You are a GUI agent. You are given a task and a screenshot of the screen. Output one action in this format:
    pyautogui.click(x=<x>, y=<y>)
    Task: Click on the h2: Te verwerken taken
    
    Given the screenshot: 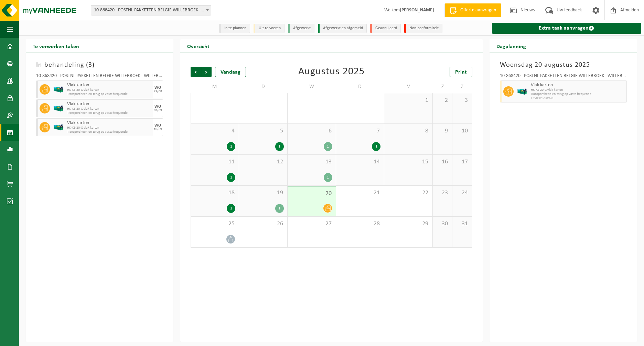 What is the action you would take?
    pyautogui.click(x=56, y=46)
    